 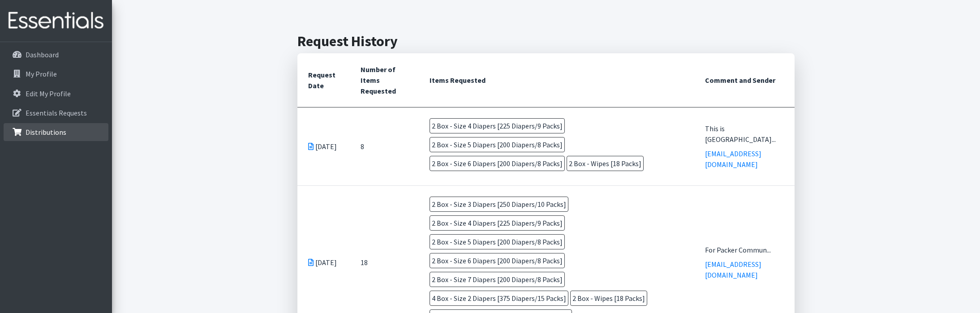 What do you see at coordinates (56, 74) in the screenshot?
I see `a: My Profile` at bounding box center [56, 74].